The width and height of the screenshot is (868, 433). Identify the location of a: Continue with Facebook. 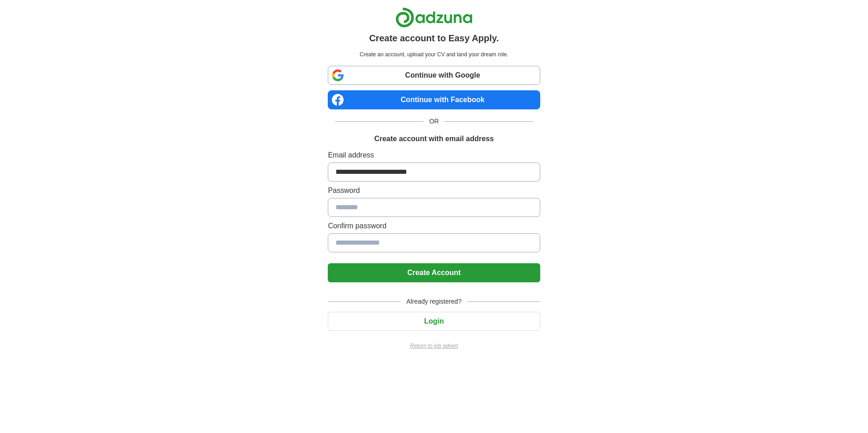
(434, 100).